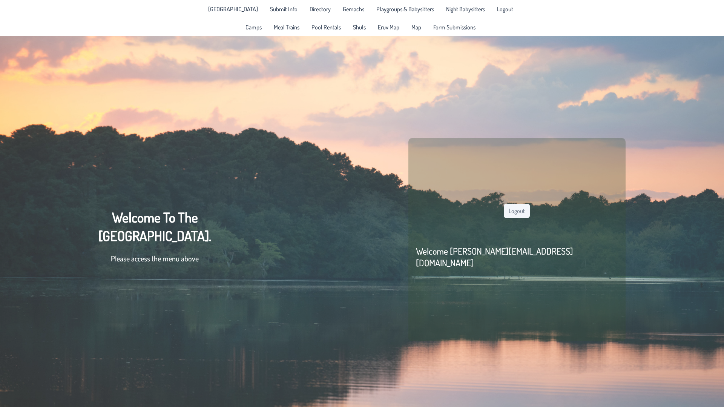  What do you see at coordinates (326, 27) in the screenshot?
I see `a: Pool Rentals` at bounding box center [326, 27].